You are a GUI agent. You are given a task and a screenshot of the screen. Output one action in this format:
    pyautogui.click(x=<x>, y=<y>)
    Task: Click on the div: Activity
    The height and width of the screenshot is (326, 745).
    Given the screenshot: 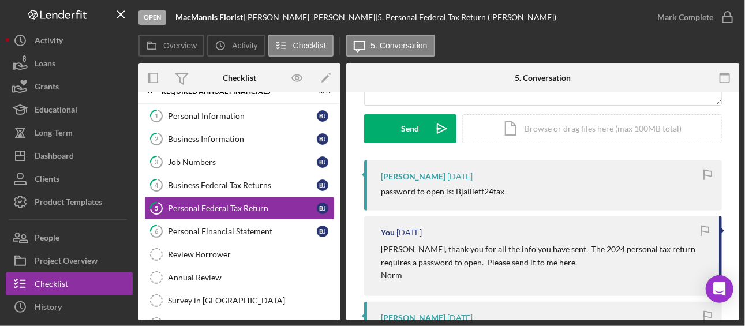 What is the action you would take?
    pyautogui.click(x=48, y=42)
    